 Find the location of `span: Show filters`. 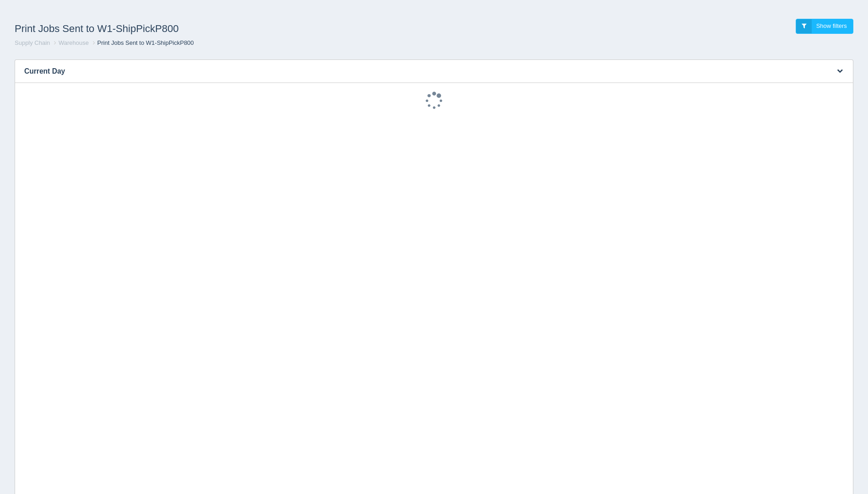

span: Show filters is located at coordinates (832, 26).